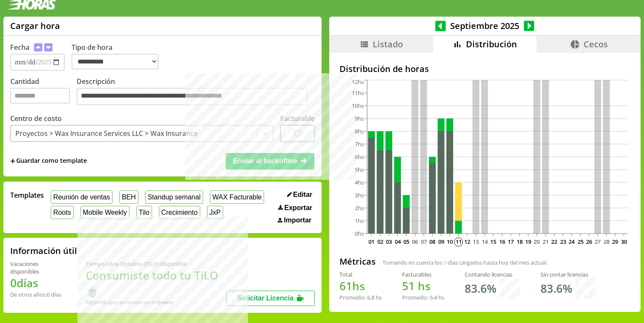 This screenshot has width=644, height=323. Describe the element at coordinates (37, 267) in the screenshot. I see `div: Vacaciones disponibles` at that location.